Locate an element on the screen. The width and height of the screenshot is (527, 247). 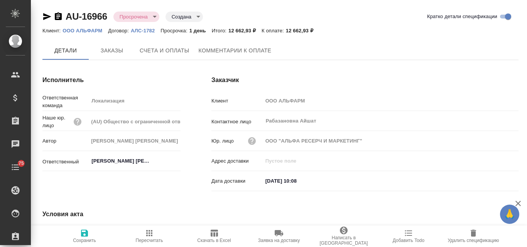
p: Юр. лицо is located at coordinates (223, 141).